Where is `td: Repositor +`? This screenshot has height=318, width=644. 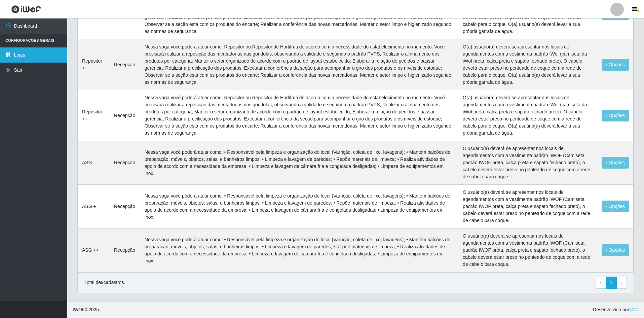 td: Repositor + is located at coordinates (94, 64).